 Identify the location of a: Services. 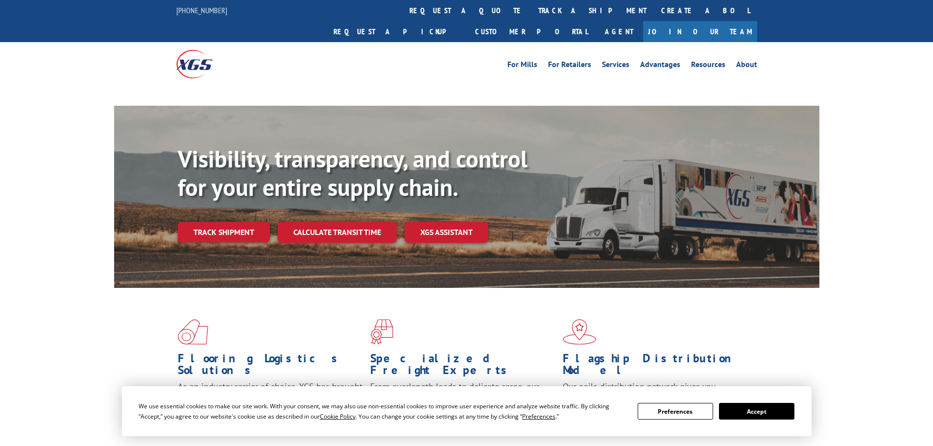
(616, 66).